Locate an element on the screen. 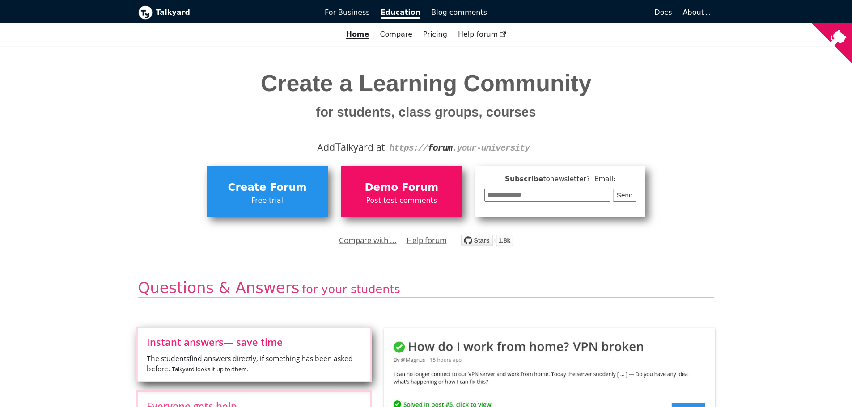 The width and height of the screenshot is (852, 407). span: The students find answers directly, if something has been asked before. is located at coordinates (254, 364).